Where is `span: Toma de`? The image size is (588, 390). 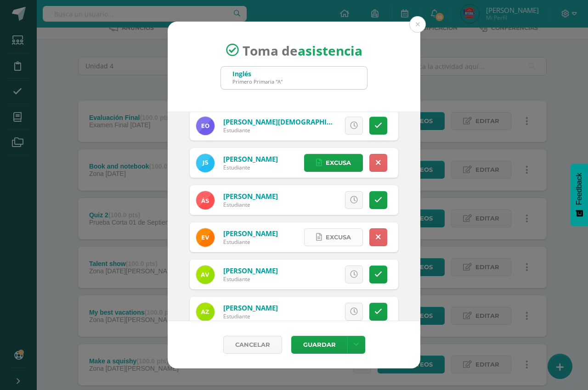 span: Toma de is located at coordinates (302, 50).